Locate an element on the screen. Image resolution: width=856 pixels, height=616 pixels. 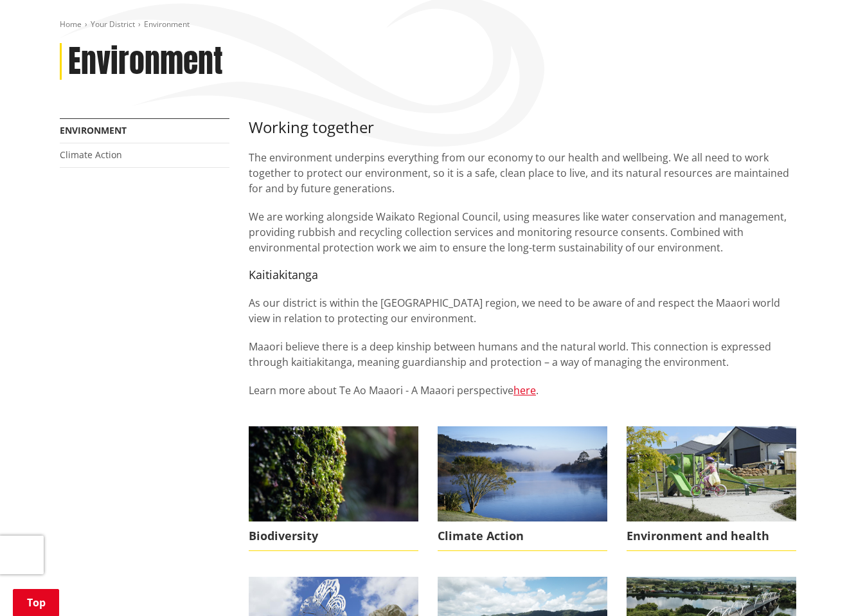
p: Maaori believe there is a deep kinship between humans and the natural world. This connection is e... is located at coordinates (523, 354).